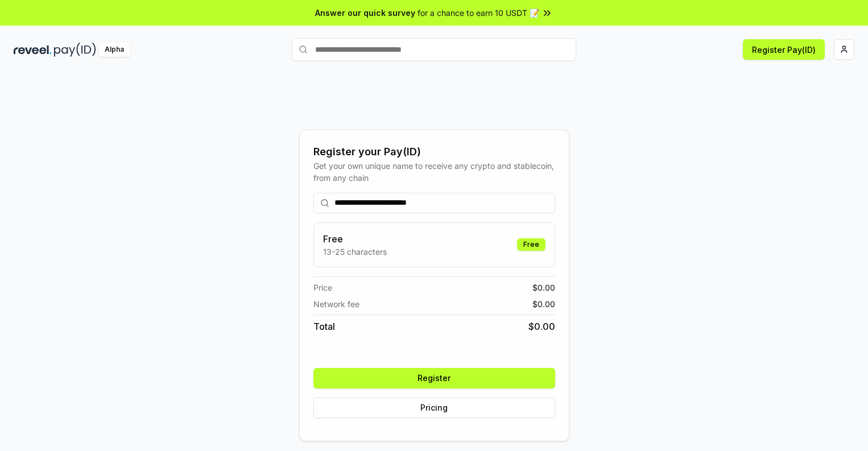 Image resolution: width=868 pixels, height=451 pixels. I want to click on button: Pricing, so click(434, 408).